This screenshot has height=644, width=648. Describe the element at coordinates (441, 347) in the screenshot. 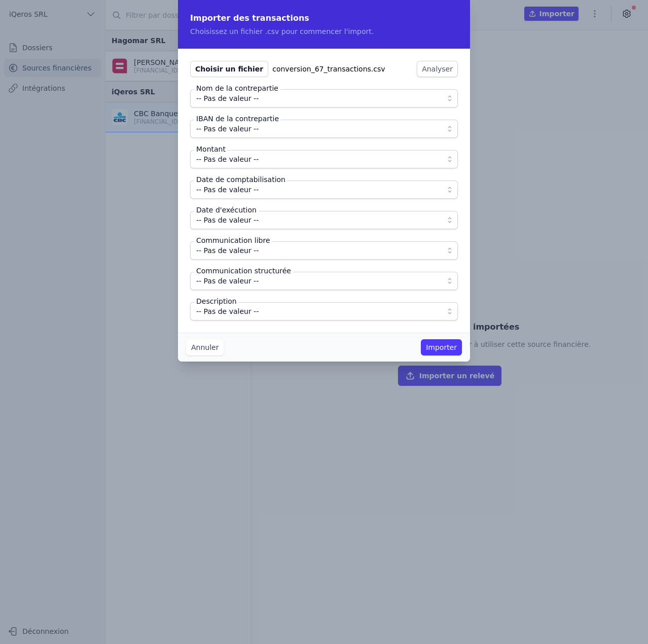

I see `button: Importer` at that location.